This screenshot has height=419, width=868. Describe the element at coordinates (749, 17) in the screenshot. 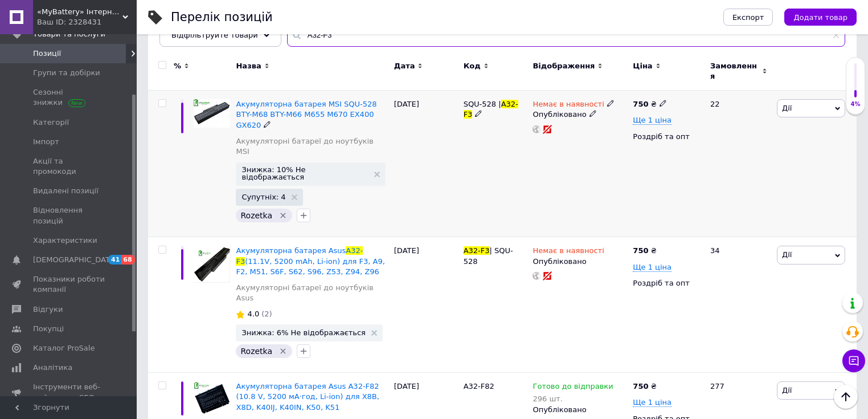

I see `button: Експорт` at that location.